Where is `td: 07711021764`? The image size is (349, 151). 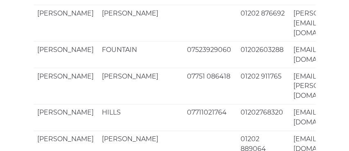
td: 07711021764 is located at coordinates (210, 117).